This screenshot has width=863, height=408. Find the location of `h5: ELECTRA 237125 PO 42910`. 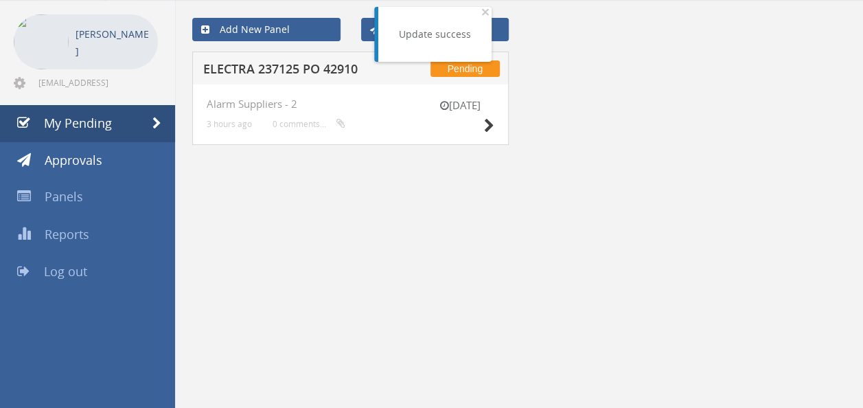

h5: ELECTRA 237125 PO 42910 is located at coordinates (291, 71).